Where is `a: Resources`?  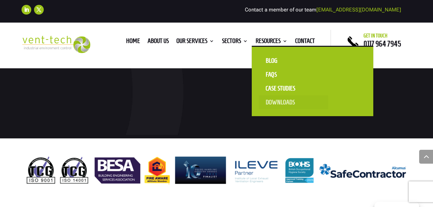 a: Resources is located at coordinates (271, 42).